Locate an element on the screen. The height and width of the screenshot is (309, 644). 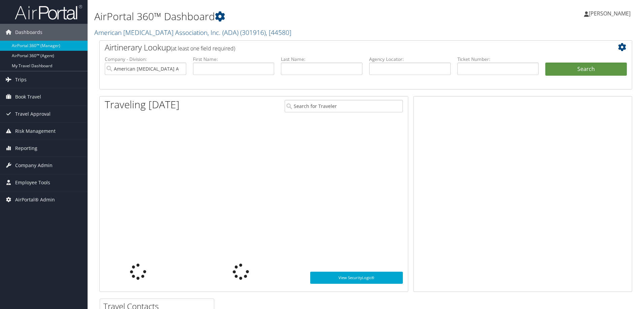
a: View SecurityLogic® is located at coordinates (356, 278).